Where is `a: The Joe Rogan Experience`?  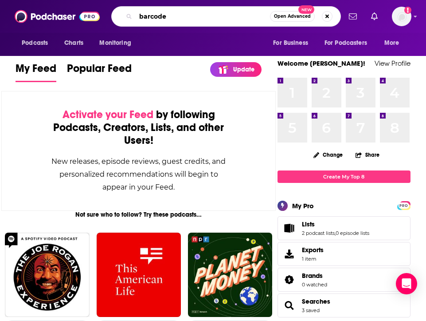 a: The Joe Rogan Experience is located at coordinates (47, 274).